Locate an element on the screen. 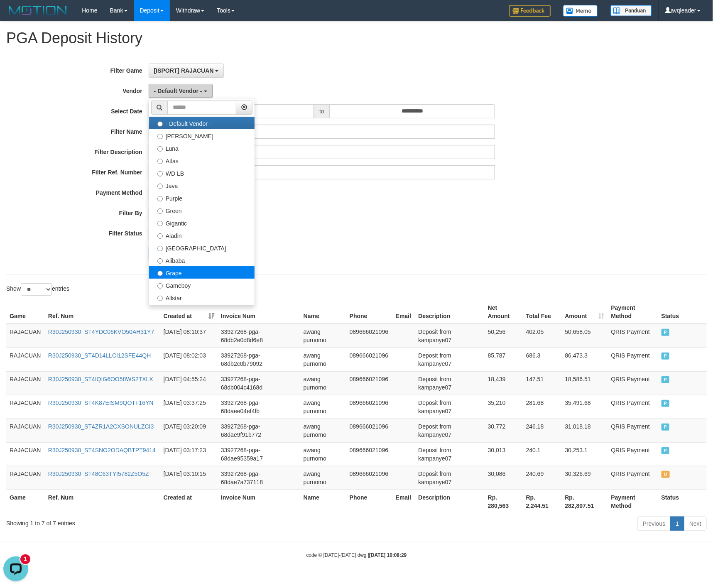 The height and width of the screenshot is (588, 713). a: R30J250930_ST4K87EISM9QOTF16YN is located at coordinates (101, 402).